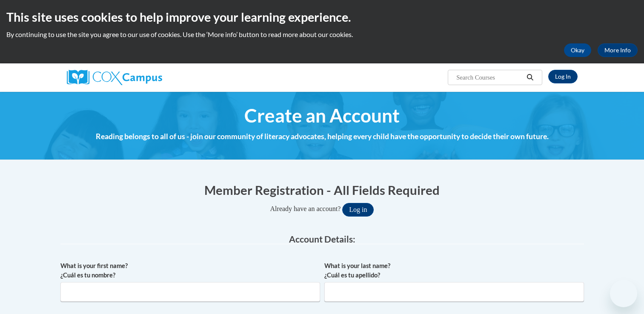 The image size is (644, 314). Describe the element at coordinates (563, 77) in the screenshot. I see `a: Log In` at that location.